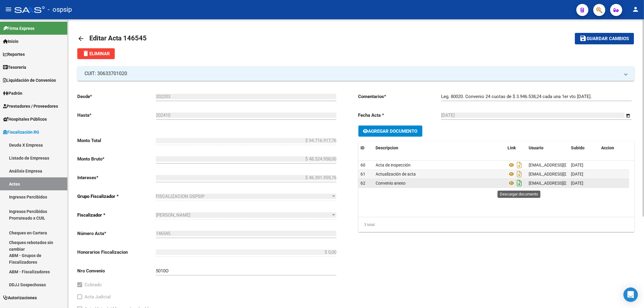 This screenshot has height=308, width=644. Describe the element at coordinates (352, 74) in the screenshot. I see `mat-panel-title: CUIT: 30633701020` at that location.